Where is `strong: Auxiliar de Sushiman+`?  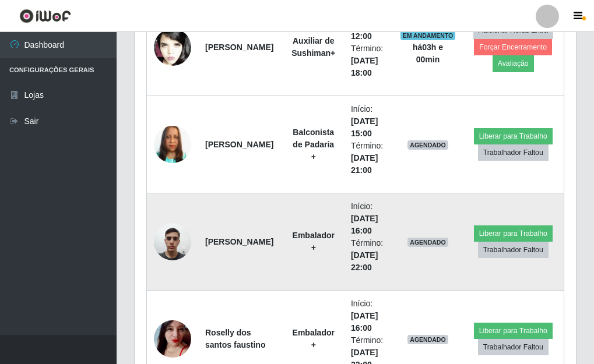
strong: Auxiliar de Sushiman+ is located at coordinates (313, 47).